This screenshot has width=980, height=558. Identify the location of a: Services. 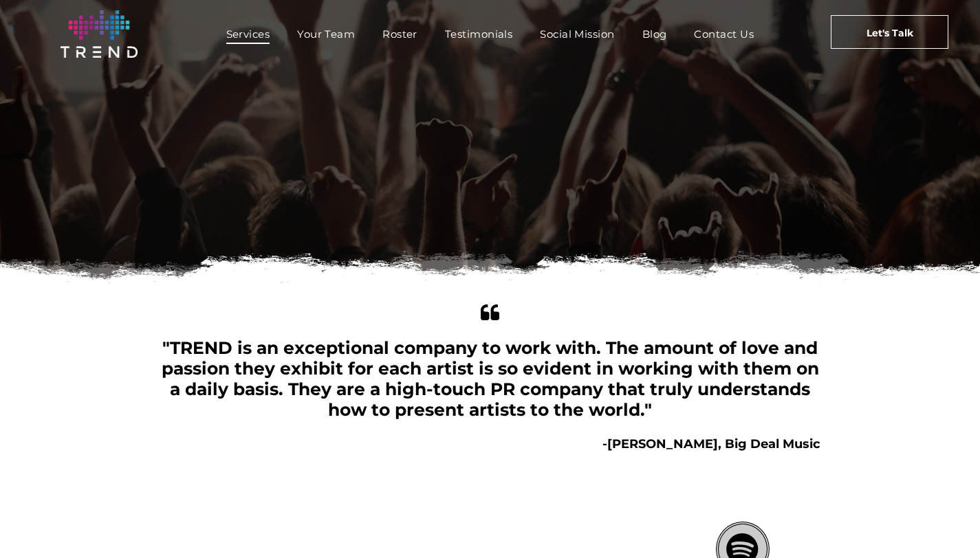
(249, 33).